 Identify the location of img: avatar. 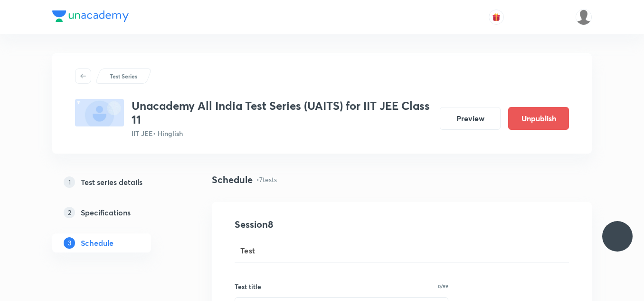
(496, 17).